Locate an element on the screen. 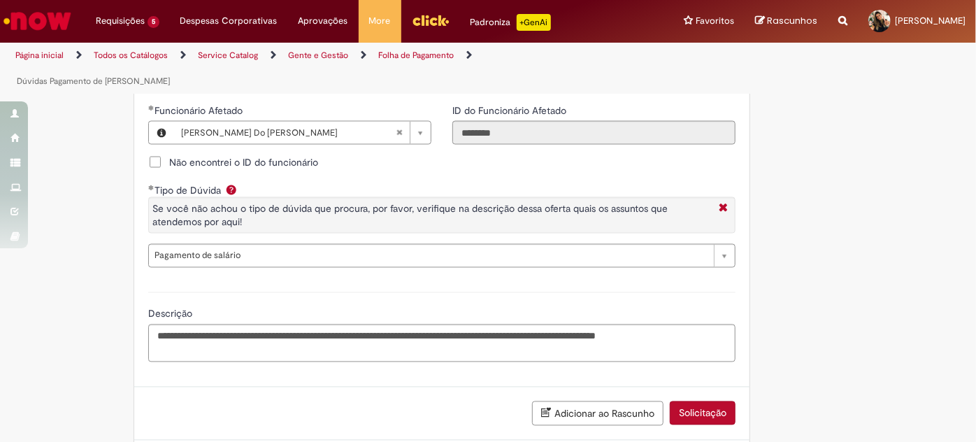  img: click_logo_yellow_360x200.png is located at coordinates (431, 20).